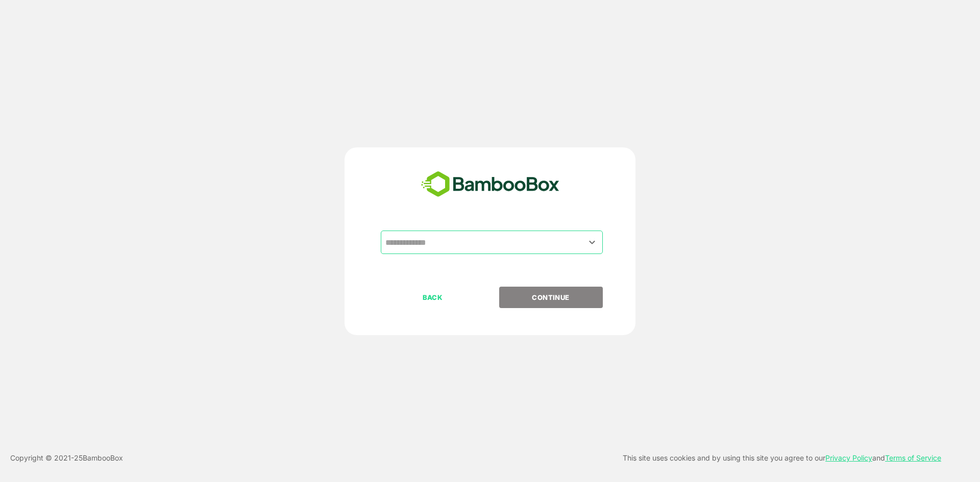 The image size is (980, 482). Describe the element at coordinates (66, 458) in the screenshot. I see `p: Copyright © 2021- 25 BambooBox` at that location.